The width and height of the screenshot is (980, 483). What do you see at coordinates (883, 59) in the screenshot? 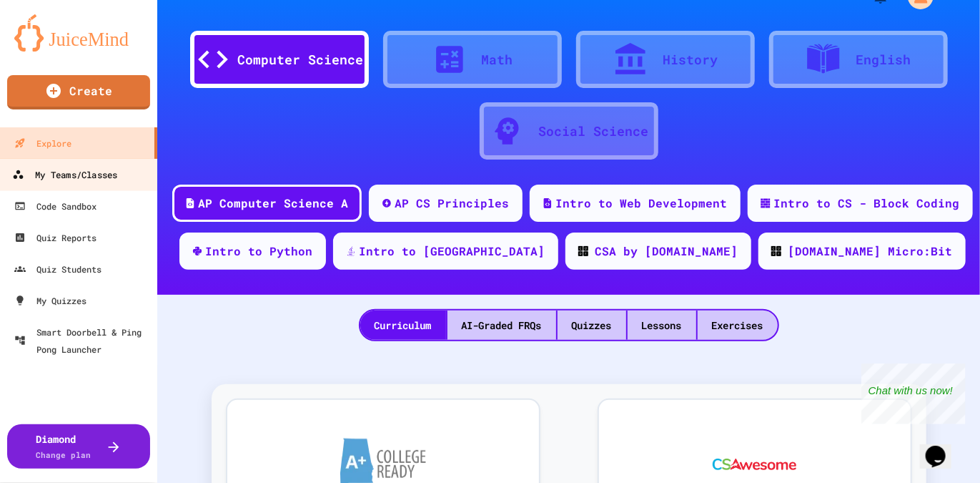
I see `div: English` at bounding box center [883, 59].